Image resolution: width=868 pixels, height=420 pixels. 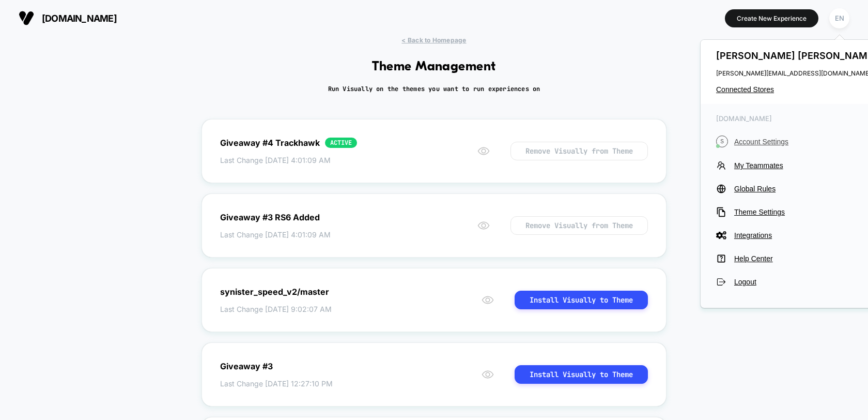 I want to click on button: EN, so click(x=839, y=18).